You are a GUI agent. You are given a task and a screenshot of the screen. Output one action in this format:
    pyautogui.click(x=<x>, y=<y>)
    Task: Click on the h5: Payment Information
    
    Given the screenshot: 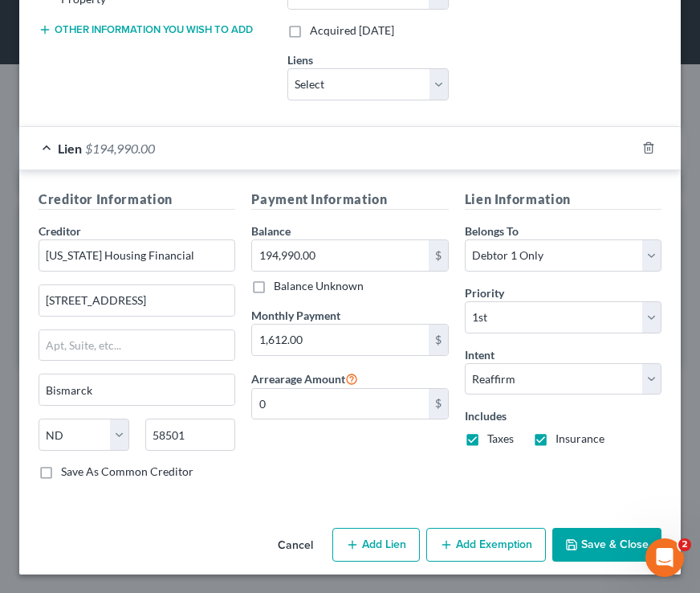 What is the action you would take?
    pyautogui.click(x=349, y=200)
    